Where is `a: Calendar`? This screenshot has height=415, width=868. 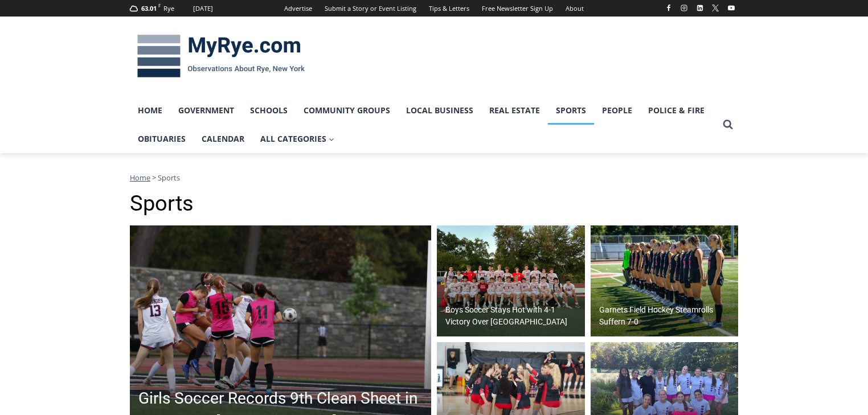 a: Calendar is located at coordinates (223, 139).